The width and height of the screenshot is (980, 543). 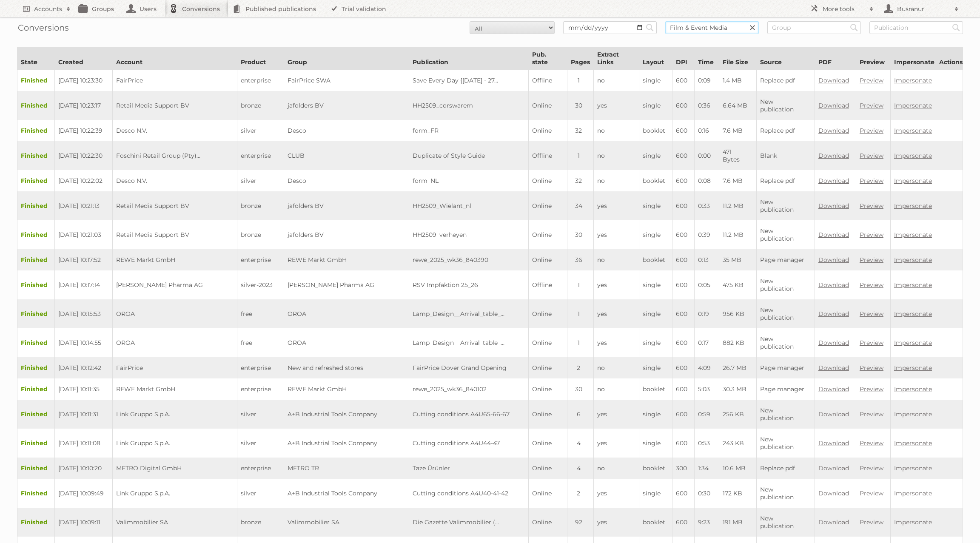 I want to click on td: 0:19, so click(x=707, y=314).